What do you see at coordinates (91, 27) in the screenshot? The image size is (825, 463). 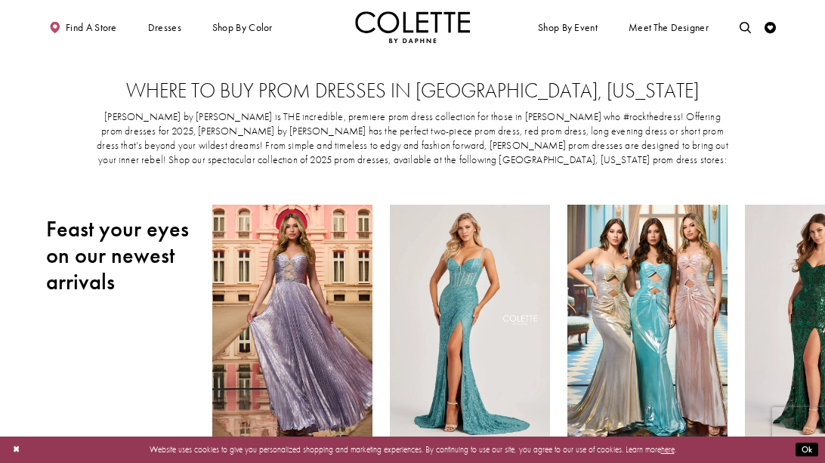 I see `span: Find a store` at bounding box center [91, 27].